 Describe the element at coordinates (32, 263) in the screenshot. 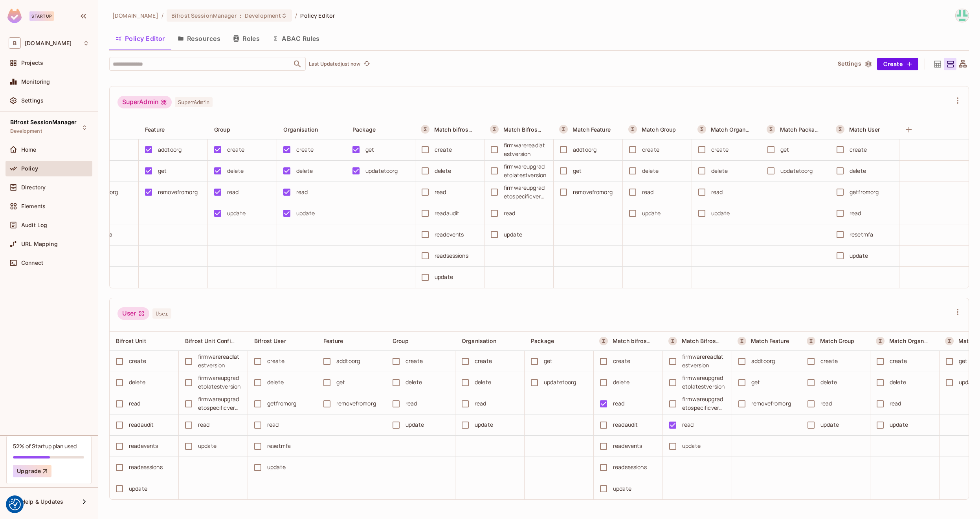

I see `span: Connect` at that location.